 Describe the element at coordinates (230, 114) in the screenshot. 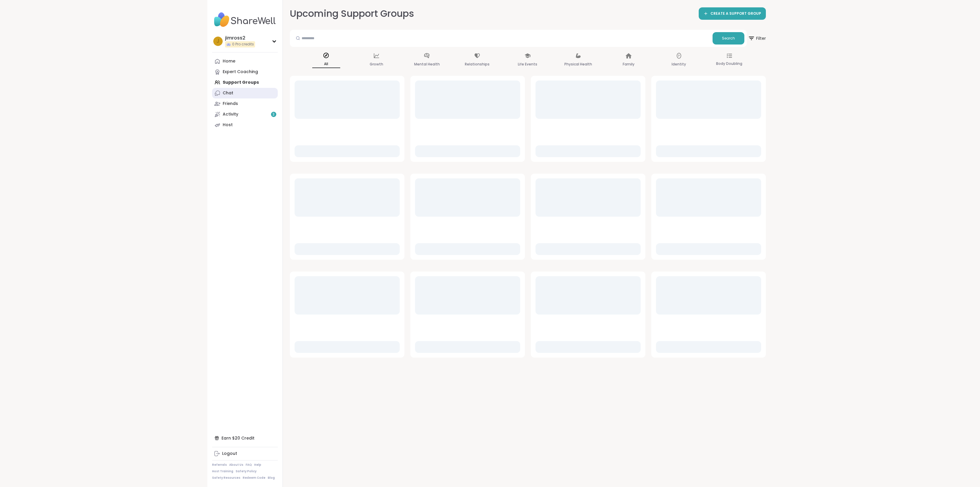

I see `div: Activity` at that location.